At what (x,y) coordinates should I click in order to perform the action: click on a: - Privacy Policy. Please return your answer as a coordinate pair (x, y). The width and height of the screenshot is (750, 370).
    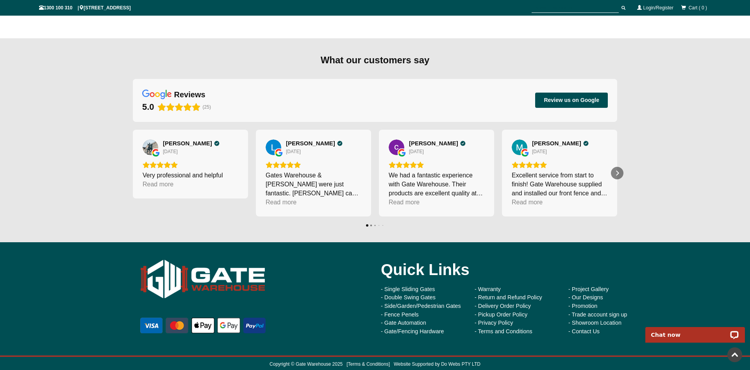
    Looking at the image, I should click on (494, 323).